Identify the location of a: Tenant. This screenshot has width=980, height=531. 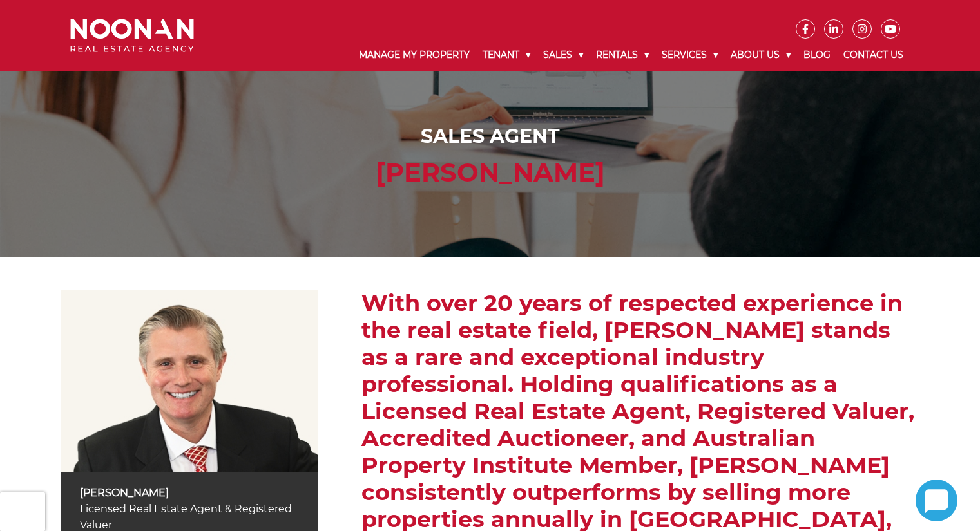
(506, 55).